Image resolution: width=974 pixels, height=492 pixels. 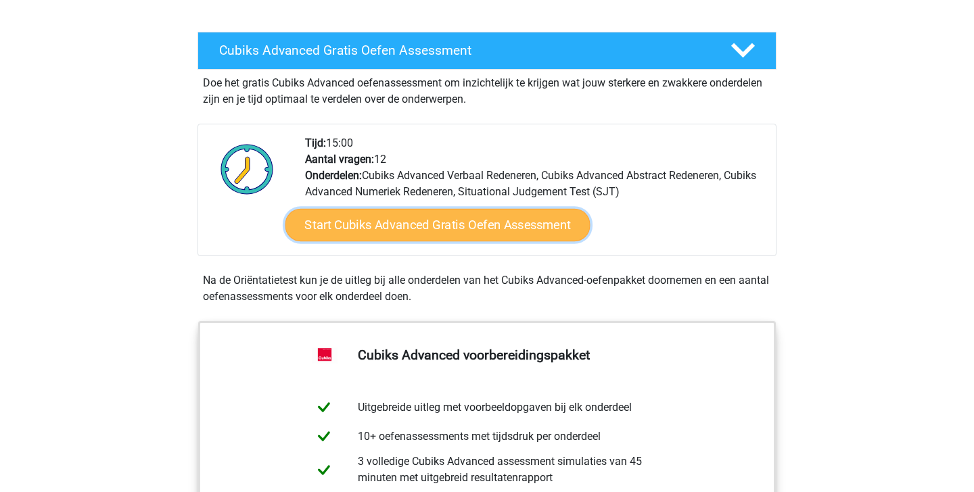 I want to click on div: 15:00 12 Cubiks Advanced Verbaal Redeneren, Cubiks Advanced Abstract Redeneren, Cubiks Advanced N..., so click(x=535, y=195).